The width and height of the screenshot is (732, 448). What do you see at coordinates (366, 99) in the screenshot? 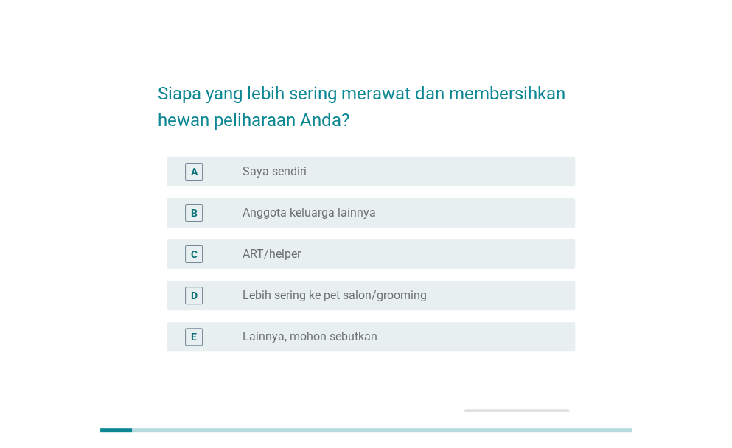
I see `h2: Siapa yang lebih sering merawat dan membersihkan hewan peliharaan Anda?` at bounding box center [366, 99].